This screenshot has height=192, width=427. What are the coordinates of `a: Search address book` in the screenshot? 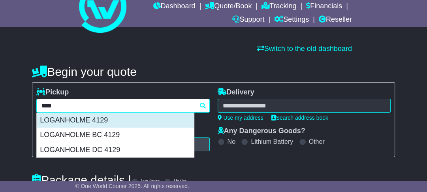 It's located at (300, 118).